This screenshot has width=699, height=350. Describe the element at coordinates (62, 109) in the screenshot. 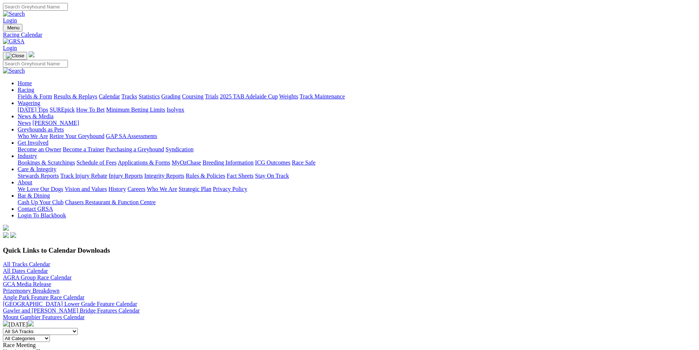

I see `a: SUREpick` at that location.